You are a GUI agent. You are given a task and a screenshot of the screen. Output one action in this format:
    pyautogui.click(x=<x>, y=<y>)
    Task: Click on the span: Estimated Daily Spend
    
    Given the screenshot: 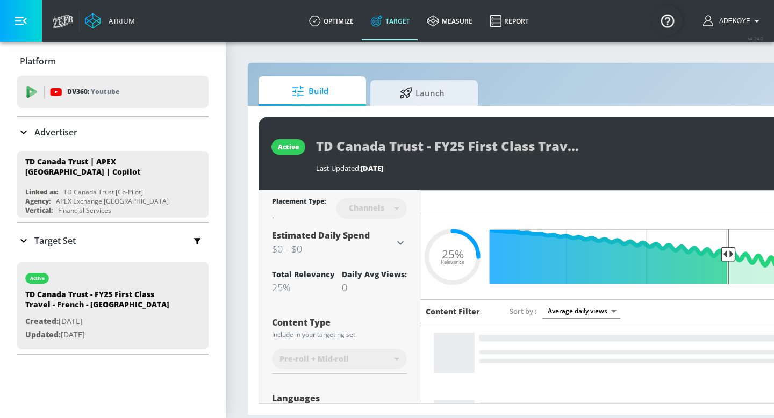 What is the action you would take?
    pyautogui.click(x=321, y=235)
    